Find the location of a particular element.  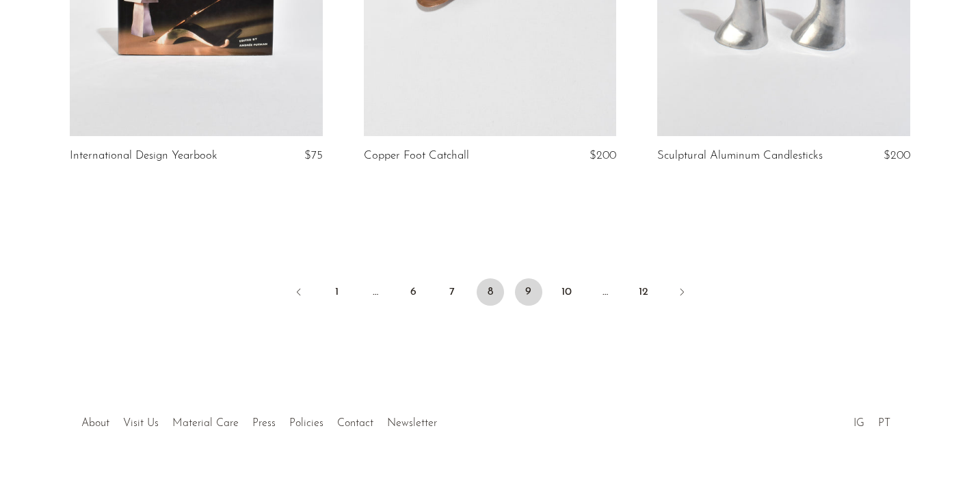

a: Copper Foot Catchall is located at coordinates (416, 156).